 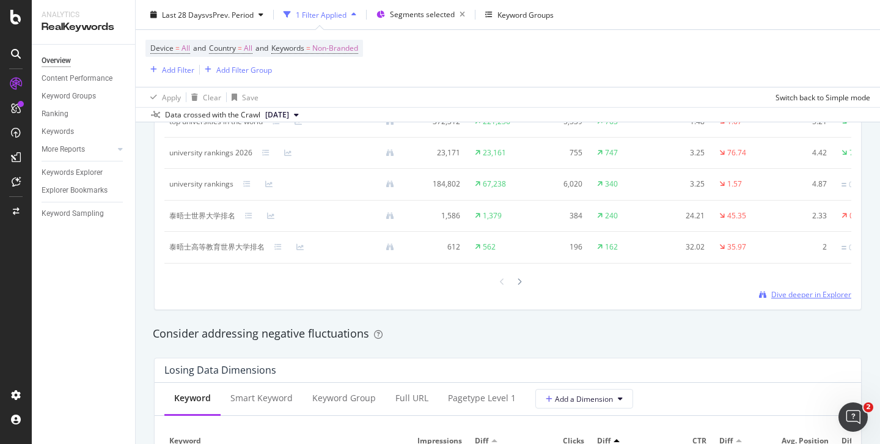 I want to click on div: RealKeywords, so click(x=83, y=27).